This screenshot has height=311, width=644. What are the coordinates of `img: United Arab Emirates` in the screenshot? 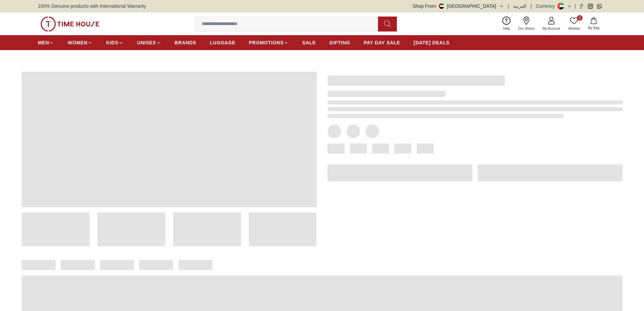 It's located at (441, 6).